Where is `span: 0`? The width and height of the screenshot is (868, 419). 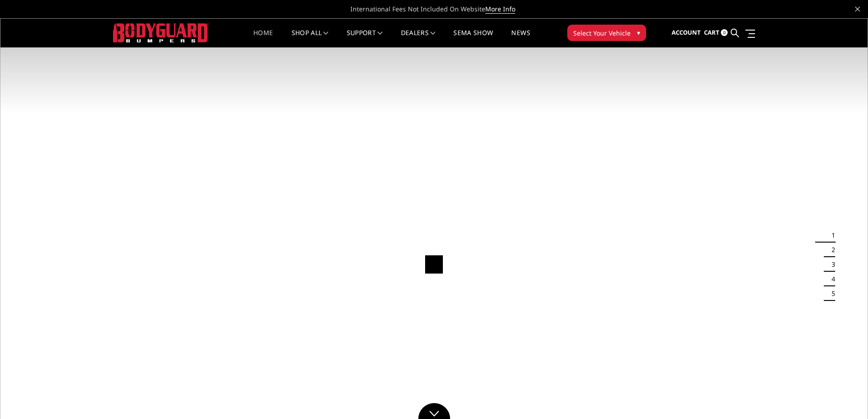
span: 0 is located at coordinates (724, 33).